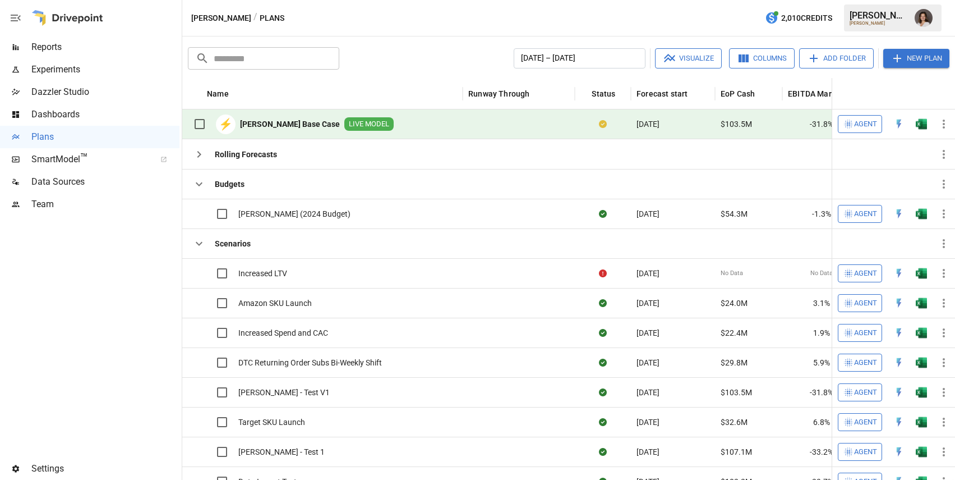 The width and height of the screenshot is (955, 480). What do you see at coordinates (688, 58) in the screenshot?
I see `button: Visualize` at bounding box center [688, 58].